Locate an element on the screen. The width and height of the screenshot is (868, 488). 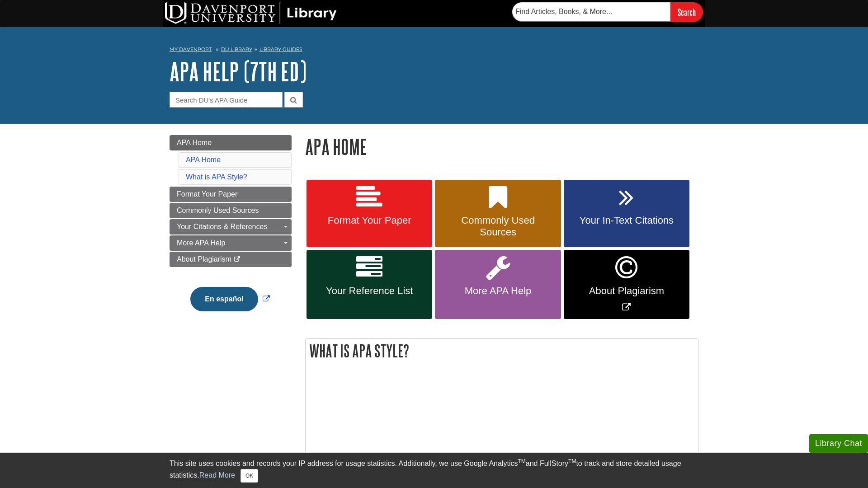
img: DU Library is located at coordinates (251, 13).